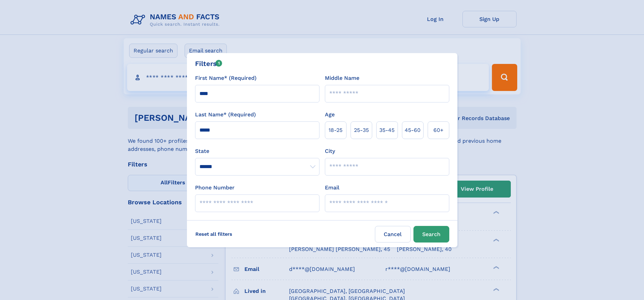 Image resolution: width=644 pixels, height=300 pixels. I want to click on span: 35‑45, so click(387, 130).